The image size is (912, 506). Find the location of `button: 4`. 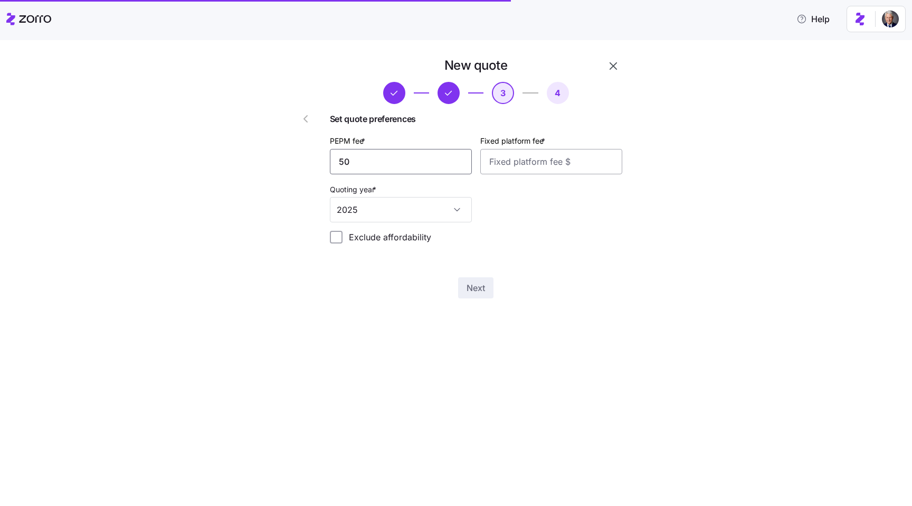

button: 4 is located at coordinates (558, 93).